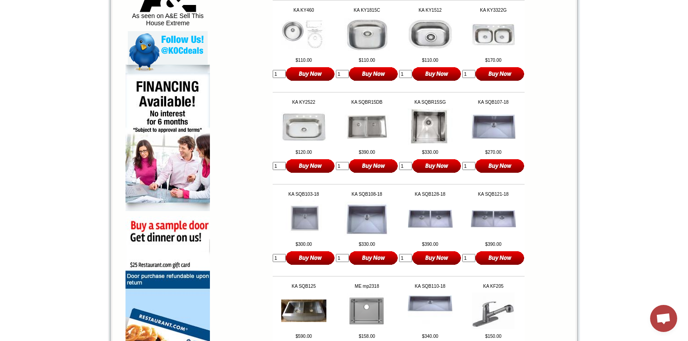  Describe the element at coordinates (430, 219) in the screenshot. I see `img: KA SQB128-18` at that location.